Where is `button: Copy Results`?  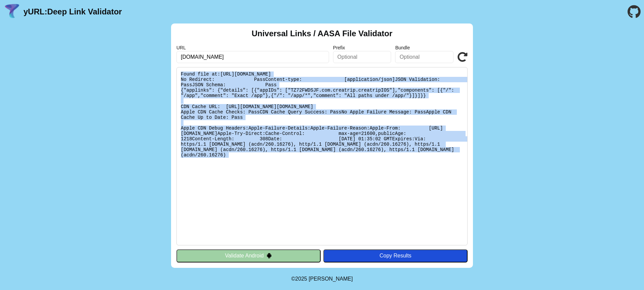
button: Copy Results is located at coordinates (396, 256).